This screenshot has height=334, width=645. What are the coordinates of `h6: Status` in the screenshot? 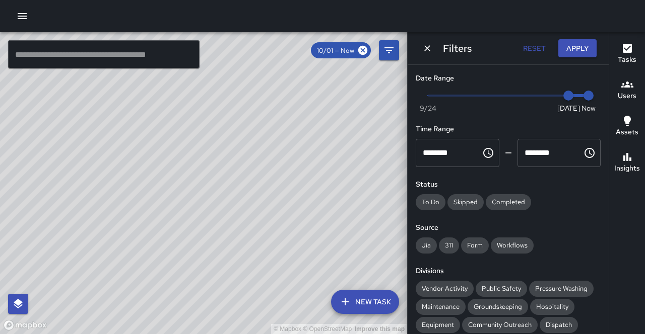 It's located at (508, 185).